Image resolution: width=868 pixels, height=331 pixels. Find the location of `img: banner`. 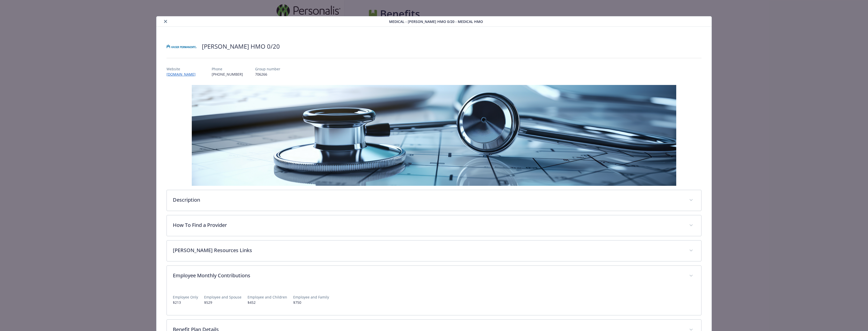

img: banner is located at coordinates (434, 136).